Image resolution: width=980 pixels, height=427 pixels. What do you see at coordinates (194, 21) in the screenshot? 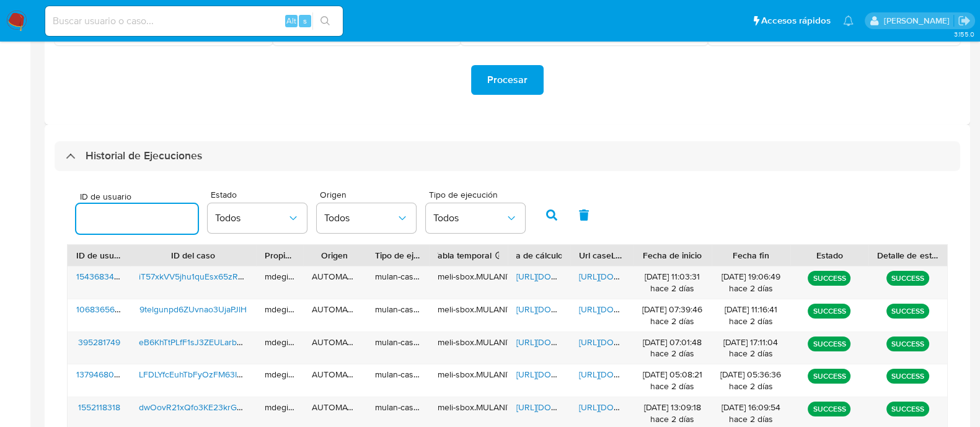
I see `input: Buscar usuario o caso...` at bounding box center [194, 21].